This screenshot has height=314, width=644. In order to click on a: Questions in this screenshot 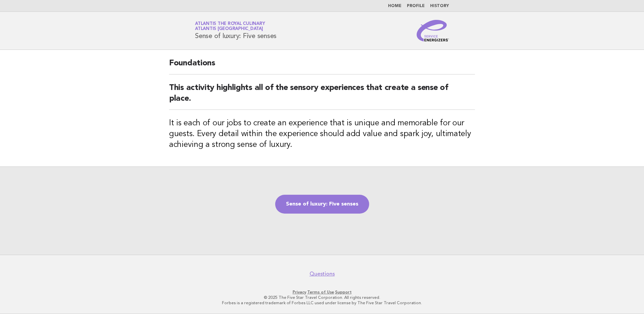, I will do `click(322, 274)`.